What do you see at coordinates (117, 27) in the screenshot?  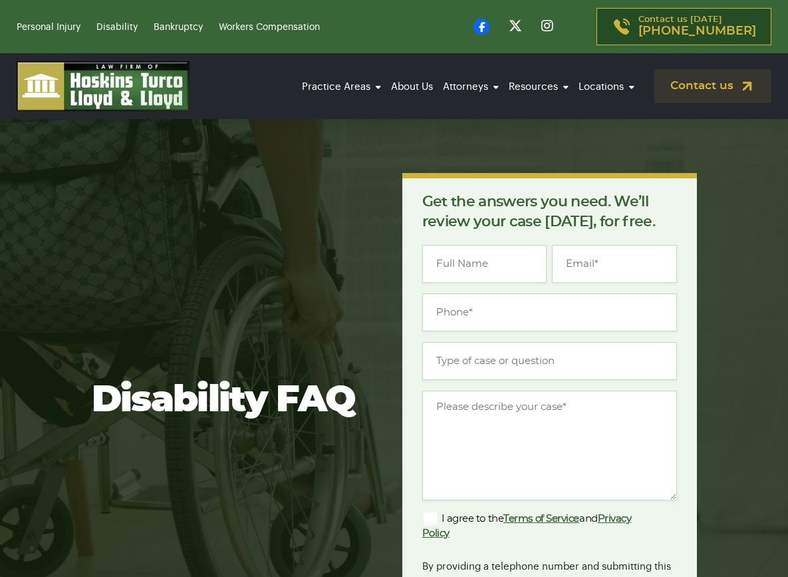 I see `a: Disability` at bounding box center [117, 27].